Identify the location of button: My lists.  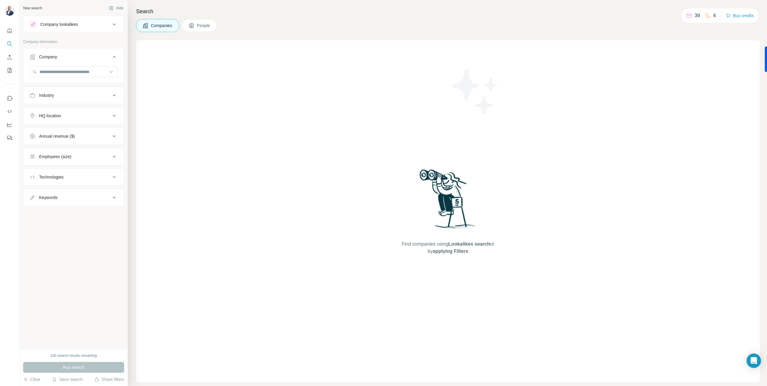
(10, 70).